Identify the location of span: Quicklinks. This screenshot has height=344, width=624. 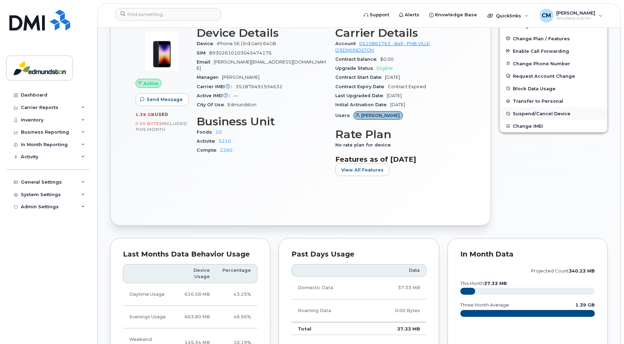
(508, 16).